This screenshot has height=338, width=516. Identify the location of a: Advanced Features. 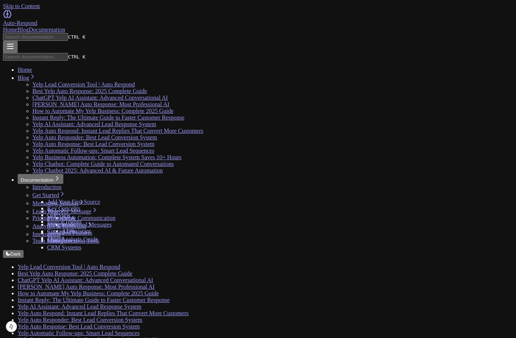
(70, 232).